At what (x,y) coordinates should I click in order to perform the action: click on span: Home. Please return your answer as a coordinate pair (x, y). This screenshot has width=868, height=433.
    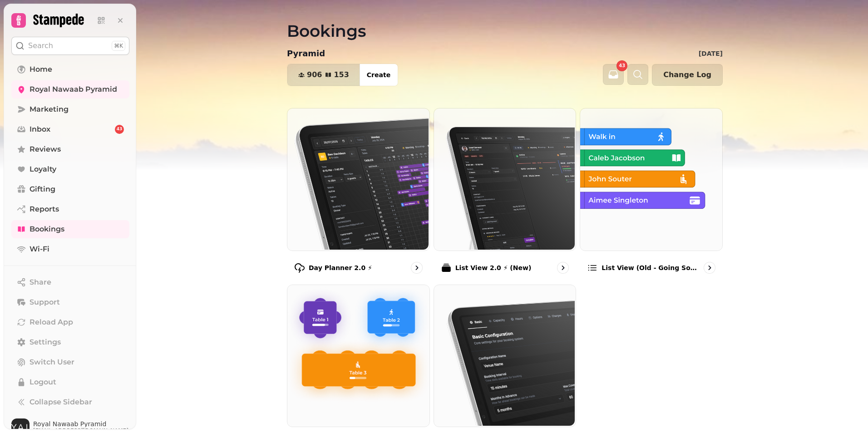
    Looking at the image, I should click on (41, 69).